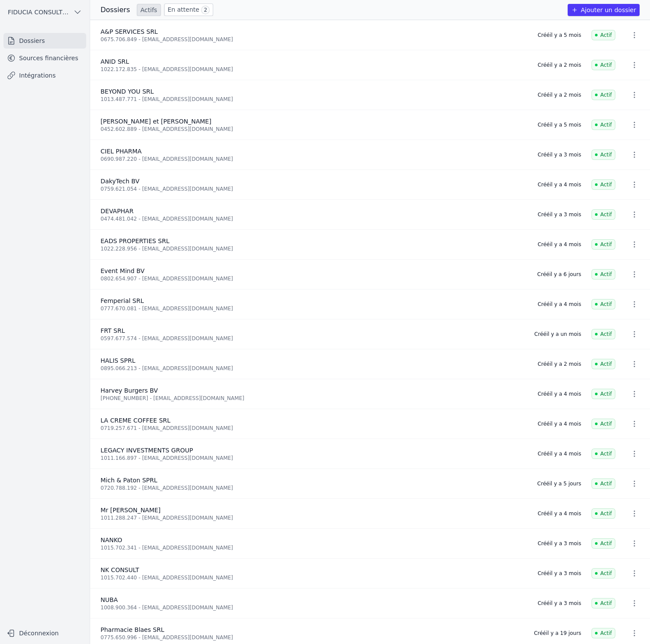  I want to click on span: CIEL PHARMA, so click(121, 151).